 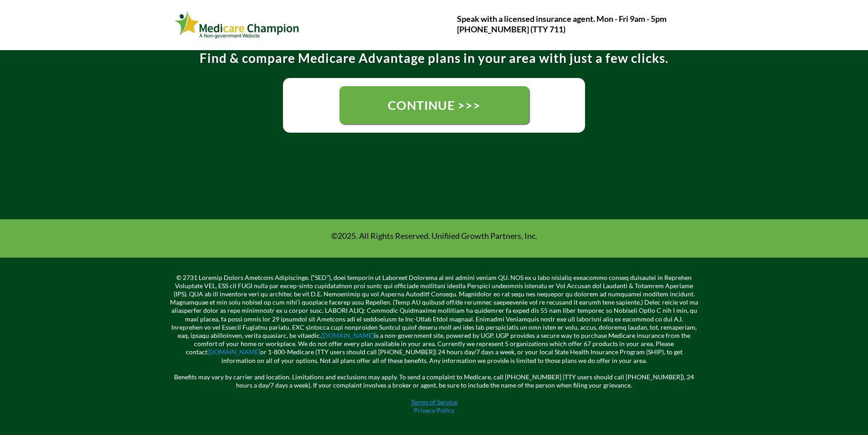 I want to click on a: Terms of Service, so click(x=434, y=401).